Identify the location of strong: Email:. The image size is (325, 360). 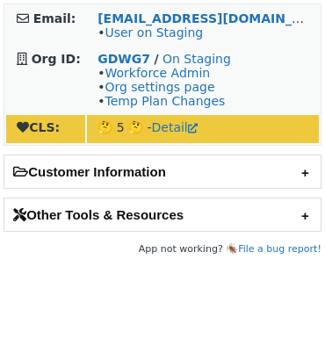
(54, 18).